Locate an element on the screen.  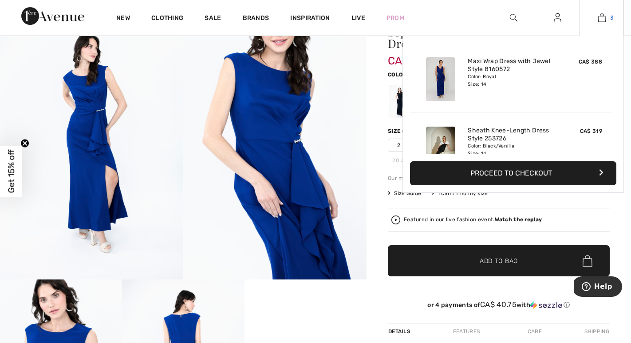
span: CA$ 163 is located at coordinates (408, 56).